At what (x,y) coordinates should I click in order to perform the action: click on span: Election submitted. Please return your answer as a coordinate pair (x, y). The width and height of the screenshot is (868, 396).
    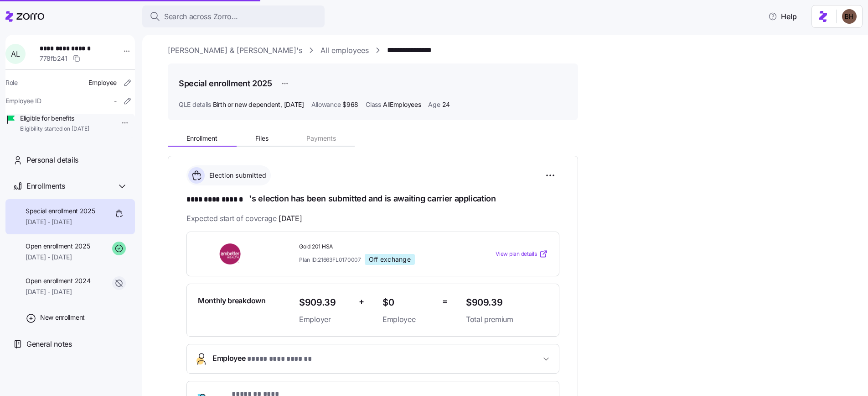
    Looking at the image, I should click on (237, 176).